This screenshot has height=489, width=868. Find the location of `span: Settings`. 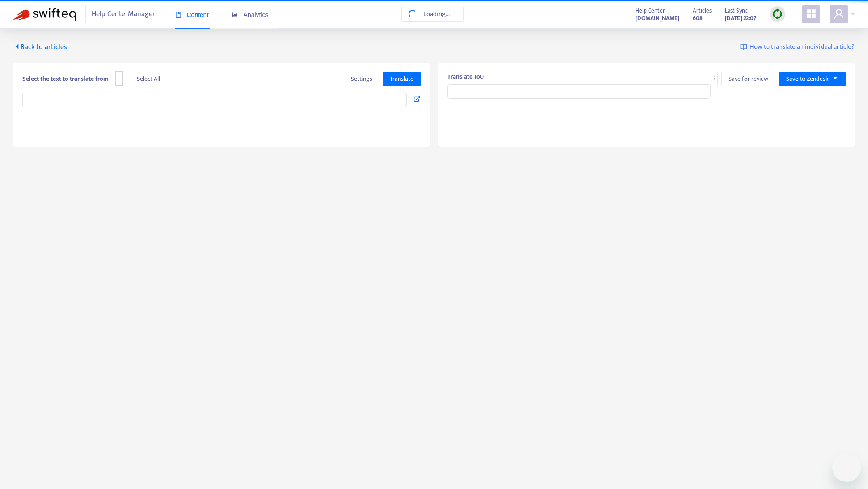

span: Settings is located at coordinates (362, 79).